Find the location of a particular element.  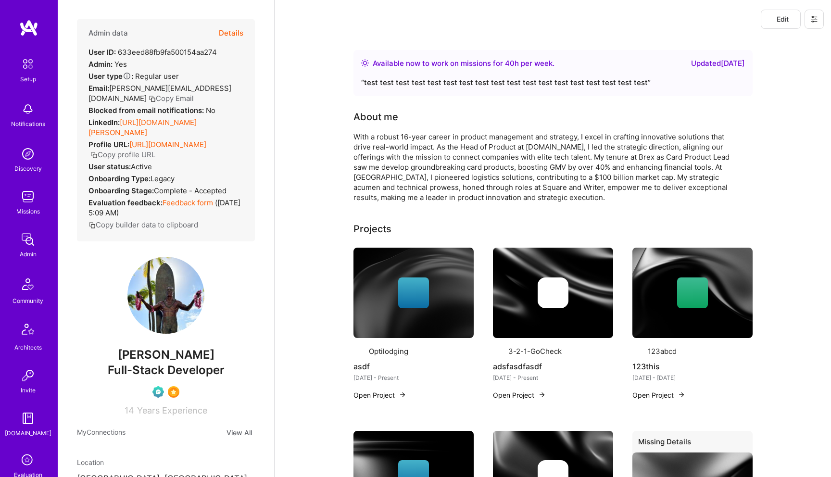

img: Invite is located at coordinates (28, 376).